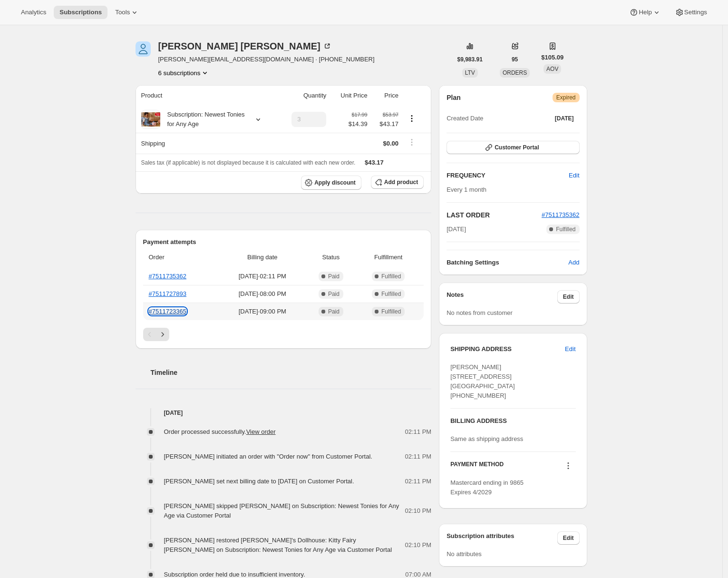 This screenshot has width=728, height=578. What do you see at coordinates (516, 147) in the screenshot?
I see `span: Customer Portal` at bounding box center [516, 147].